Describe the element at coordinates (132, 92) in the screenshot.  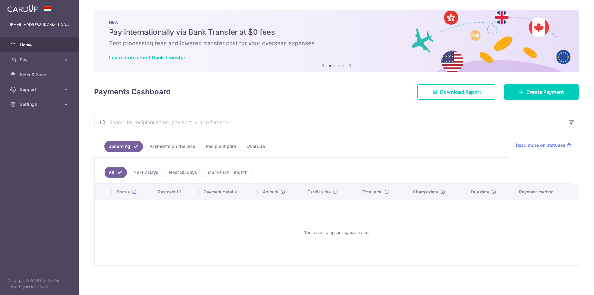
I see `h4: Payments Dashboard` at that location.